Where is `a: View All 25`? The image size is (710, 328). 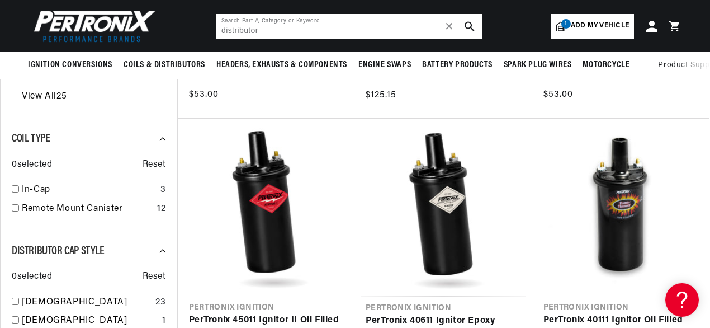
a: View All 25 is located at coordinates (44, 97).